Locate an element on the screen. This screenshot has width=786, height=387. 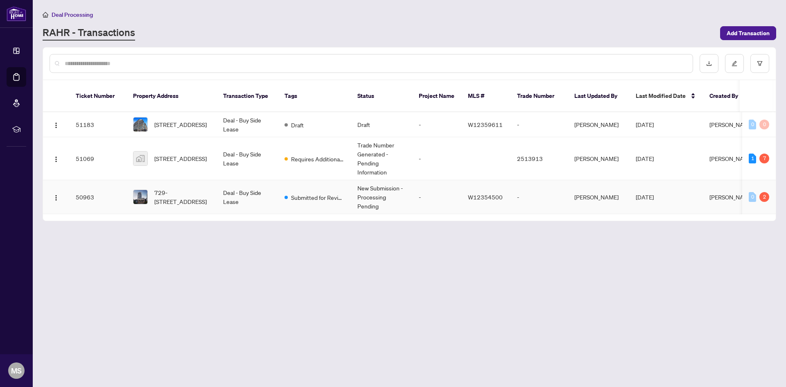
button: download is located at coordinates (709, 63).